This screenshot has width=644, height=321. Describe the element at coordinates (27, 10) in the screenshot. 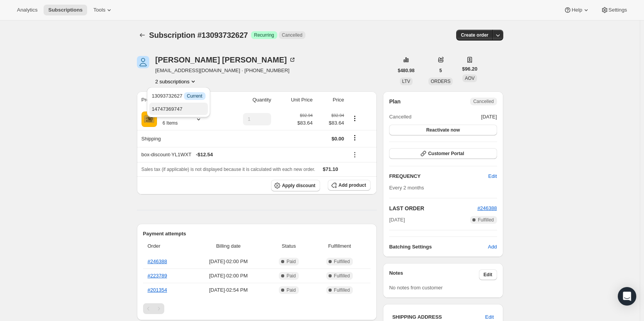

I see `button: Analytics` at that location.